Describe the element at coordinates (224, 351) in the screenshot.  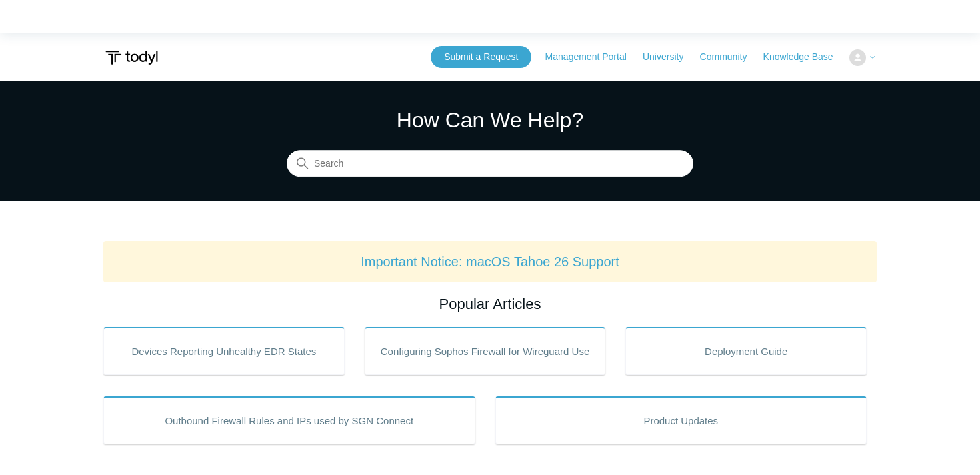
I see `a: Devices Reporting Unhealthy EDR States` at that location.